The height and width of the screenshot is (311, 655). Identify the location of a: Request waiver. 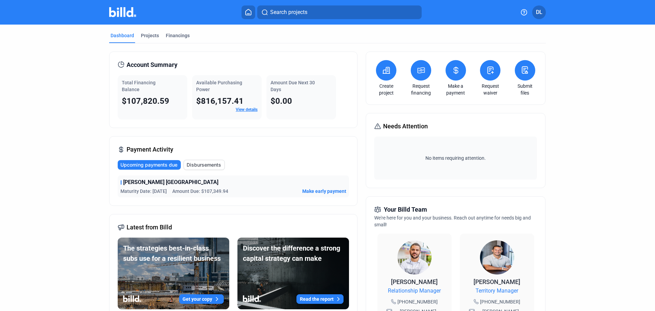
(491, 89).